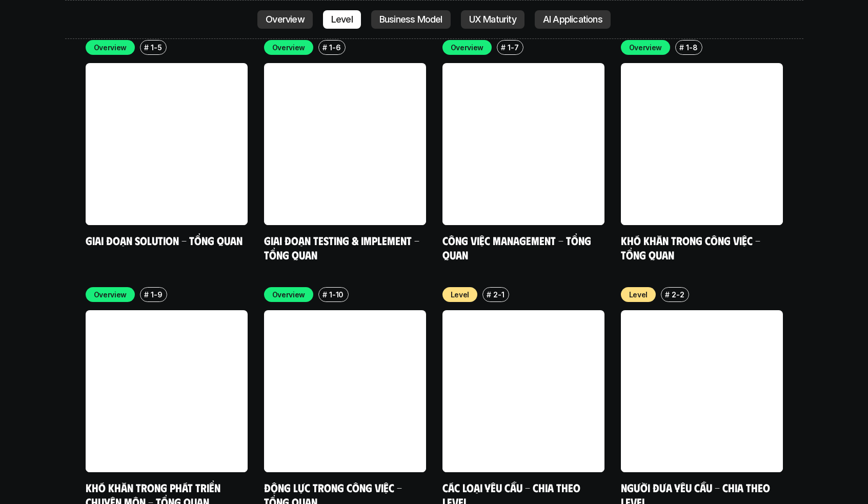  Describe the element at coordinates (157, 295) in the screenshot. I see `p: 1-9` at that location.